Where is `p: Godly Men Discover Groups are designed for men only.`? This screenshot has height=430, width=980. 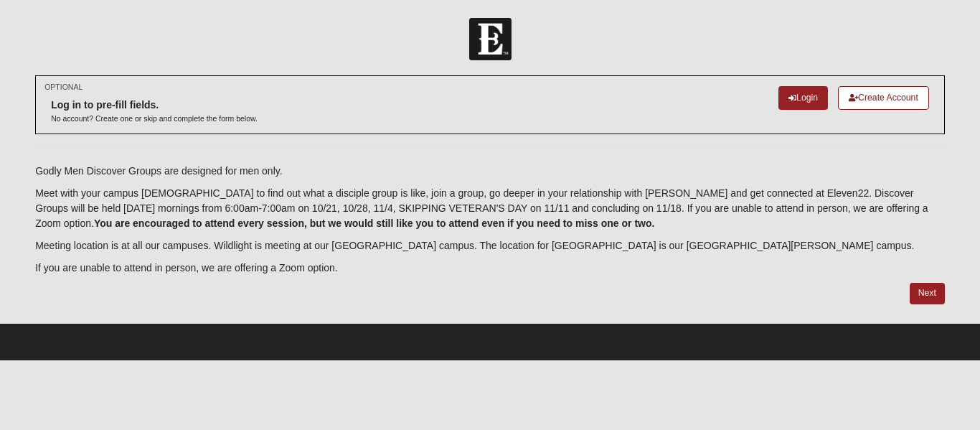 p: Godly Men Discover Groups are designed for men only. is located at coordinates (490, 171).